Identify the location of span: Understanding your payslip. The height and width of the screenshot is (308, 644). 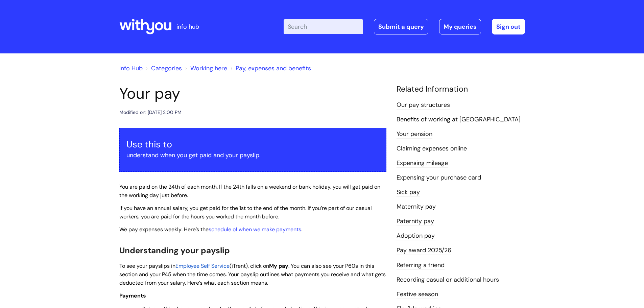
(174, 250).